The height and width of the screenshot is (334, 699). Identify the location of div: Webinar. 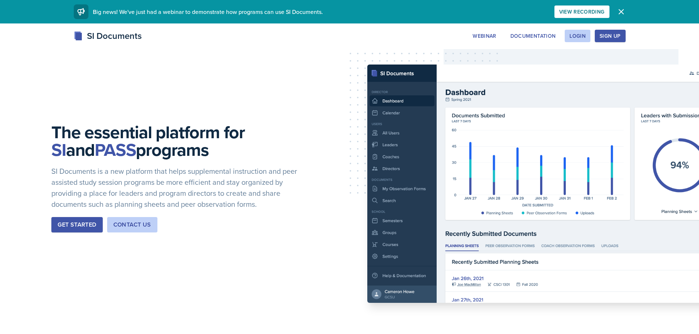
(484, 36).